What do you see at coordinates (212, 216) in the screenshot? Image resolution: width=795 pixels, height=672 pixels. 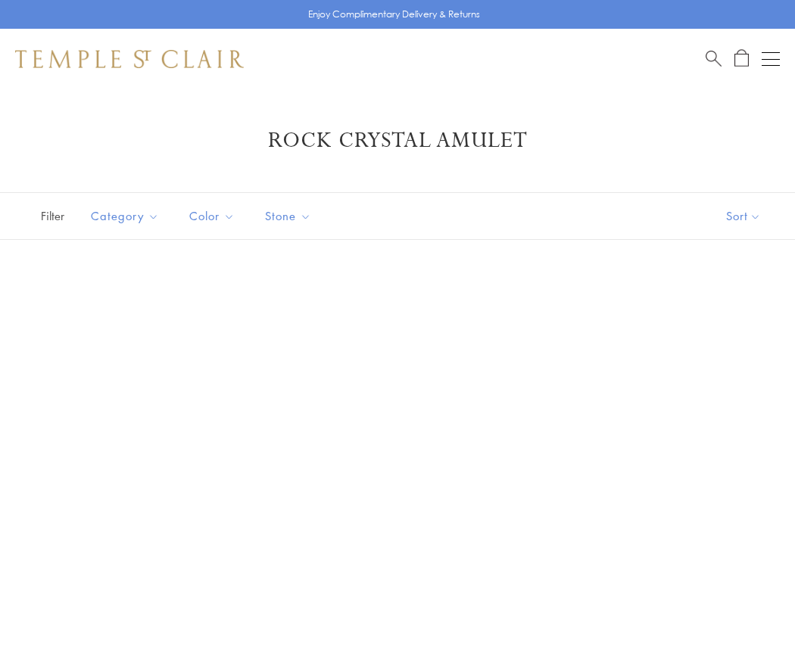 I see `button: Color` at bounding box center [212, 216].